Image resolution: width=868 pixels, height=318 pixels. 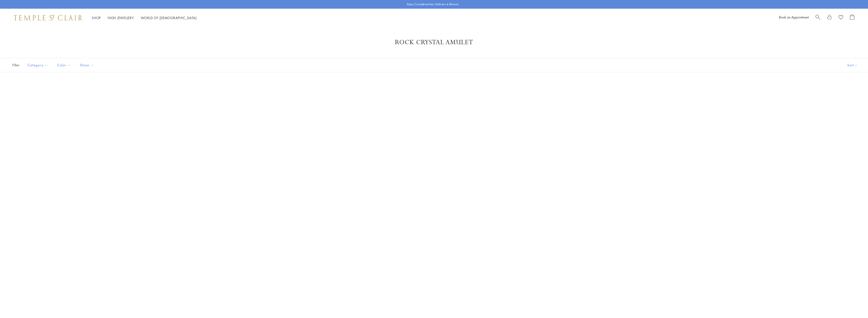 What do you see at coordinates (120, 18) in the screenshot?
I see `a: High JewelleryHigh Jewellery` at bounding box center [120, 18].